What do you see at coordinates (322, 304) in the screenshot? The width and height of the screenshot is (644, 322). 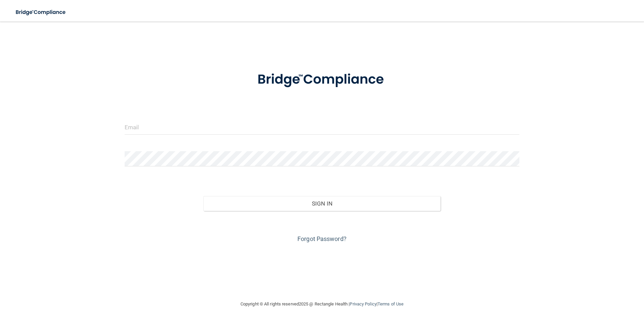 I see `div: Copyright © All rights reserved 2025 @ Rectangle Health | |` at bounding box center [322, 304].